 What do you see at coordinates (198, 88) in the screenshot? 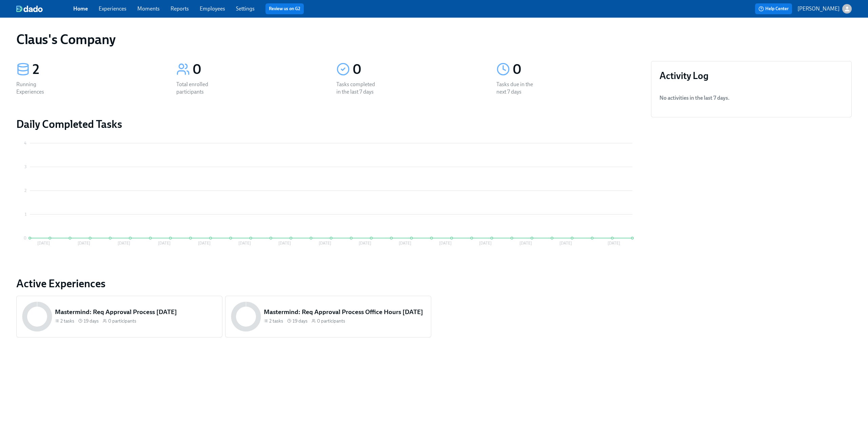
I see `div: Total enrolled participants` at bounding box center [198, 88].